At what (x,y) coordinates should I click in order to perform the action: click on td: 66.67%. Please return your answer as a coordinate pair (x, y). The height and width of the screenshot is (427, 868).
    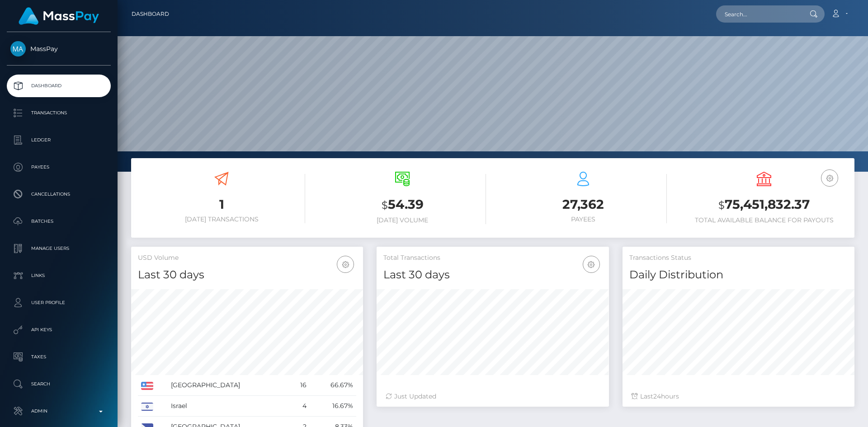
    Looking at the image, I should click on (333, 386).